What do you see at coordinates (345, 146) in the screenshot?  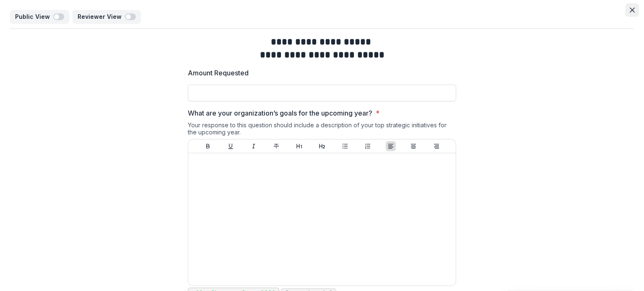 I see `button: Bullet List` at bounding box center [345, 146].